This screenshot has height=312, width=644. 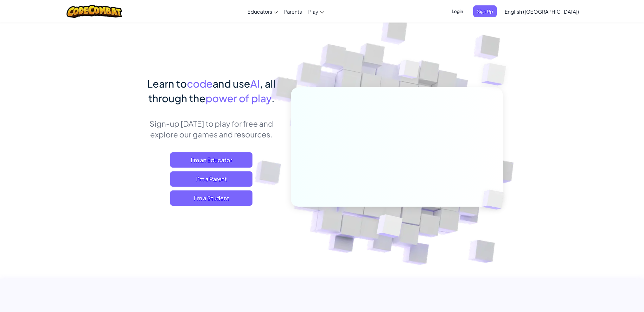 What do you see at coordinates (263, 11) in the screenshot?
I see `a: Educators` at bounding box center [263, 11].